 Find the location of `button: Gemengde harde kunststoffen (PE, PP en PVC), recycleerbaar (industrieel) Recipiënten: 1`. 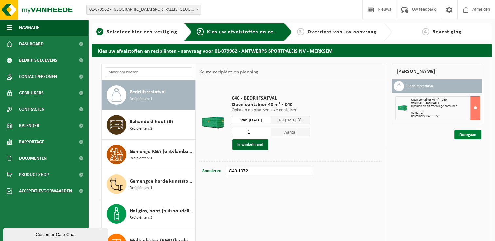

button: Gemengde harde kunststoffen (PE, PP en PVC), recycleerbaar (industrieel) Recipiënten: 1 is located at coordinates (149, 185).